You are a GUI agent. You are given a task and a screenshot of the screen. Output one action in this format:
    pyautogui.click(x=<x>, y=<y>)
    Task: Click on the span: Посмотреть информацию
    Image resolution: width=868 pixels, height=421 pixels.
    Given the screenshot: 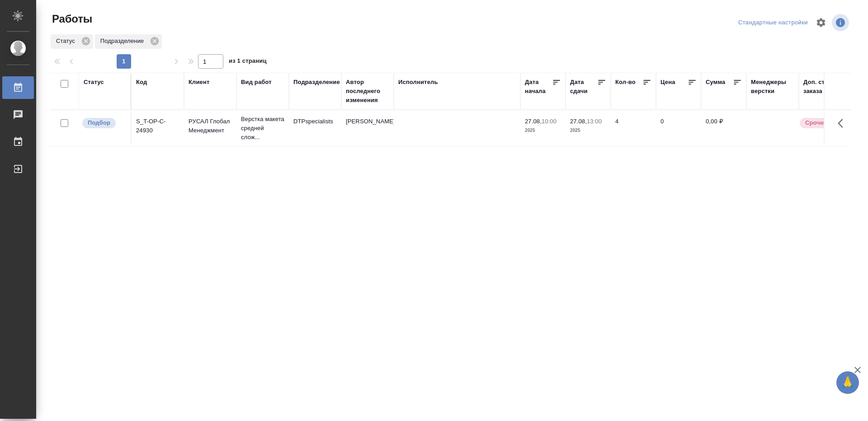 What is the action you would take?
    pyautogui.click(x=841, y=23)
    